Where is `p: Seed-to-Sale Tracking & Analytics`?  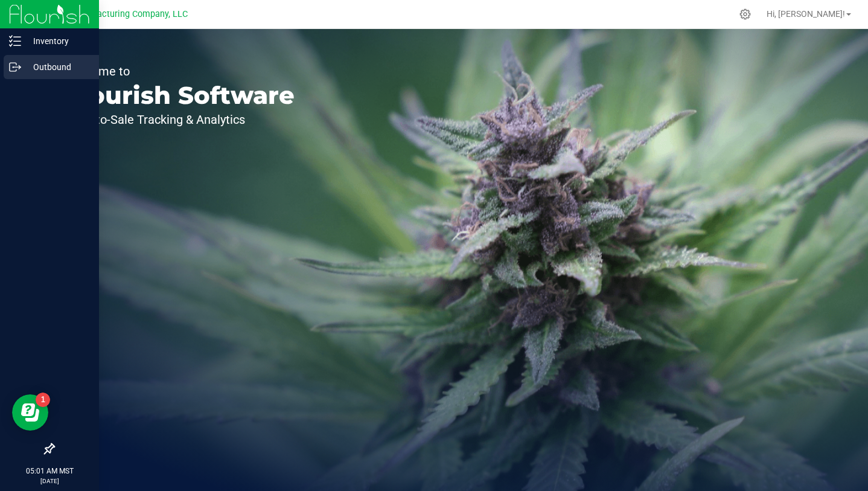
p: Seed-to-Sale Tracking & Analytics is located at coordinates (180, 120).